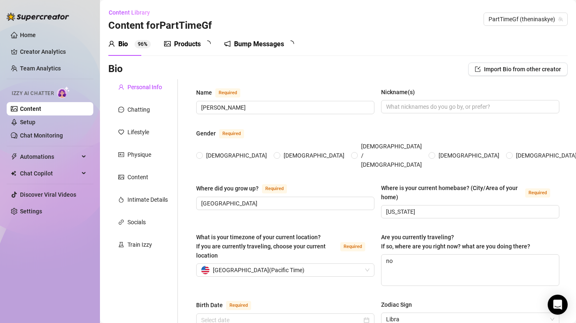  Describe the element at coordinates (137, 222) in the screenshot. I see `div: Socials` at that location.